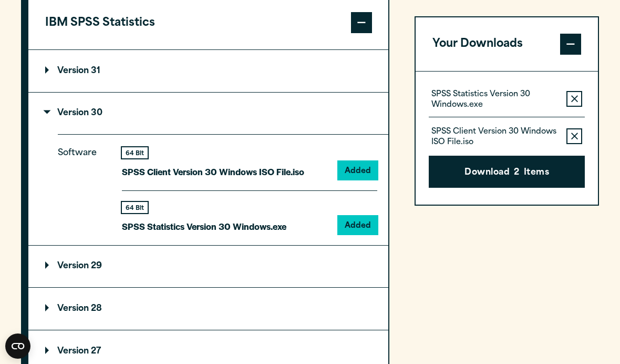  Describe the element at coordinates (208, 114) in the screenshot. I see `summary: Version 30` at that location.